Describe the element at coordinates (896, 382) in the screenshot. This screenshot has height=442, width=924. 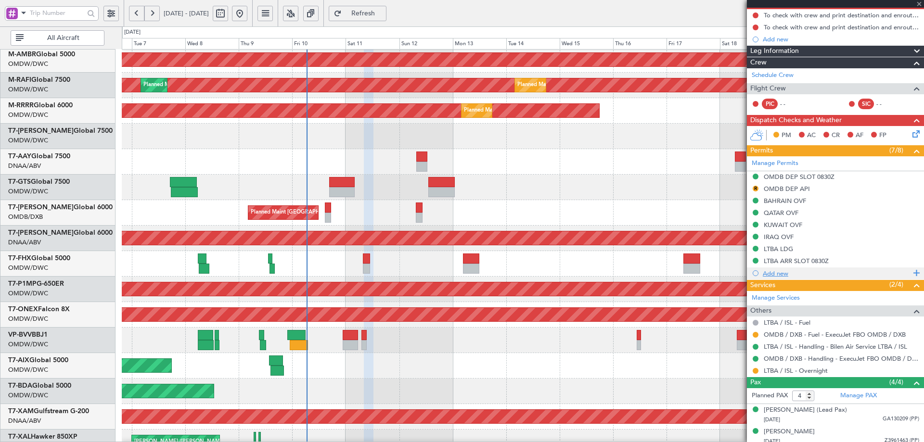
I see `span: (4/4)` at that location.